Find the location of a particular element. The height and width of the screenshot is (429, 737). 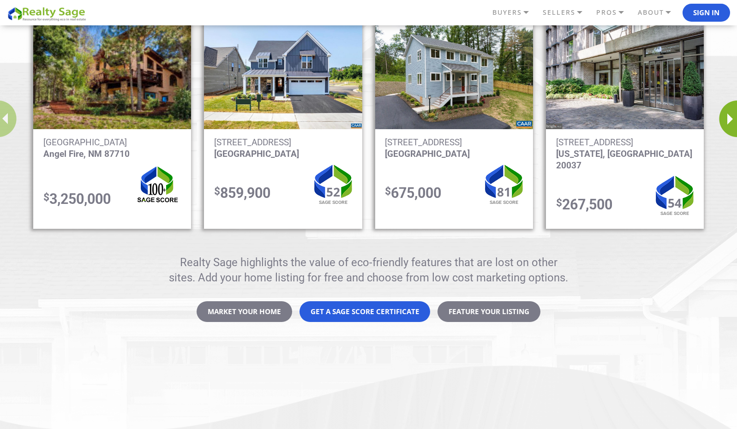

a: GET A SAGE SCORE CERTIFICATE is located at coordinates (365, 312).